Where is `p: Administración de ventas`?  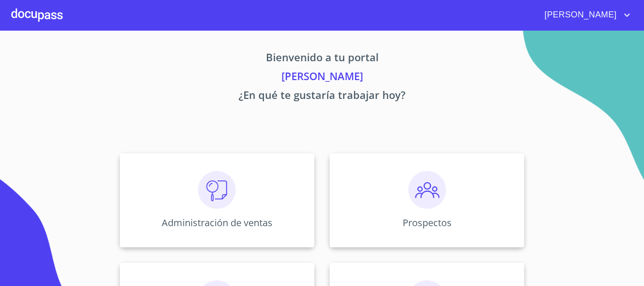 p: Administración de ventas is located at coordinates (217, 222).